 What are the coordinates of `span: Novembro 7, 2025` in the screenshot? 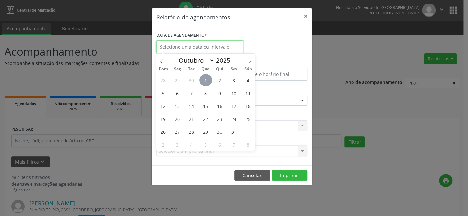 It's located at (234, 144).